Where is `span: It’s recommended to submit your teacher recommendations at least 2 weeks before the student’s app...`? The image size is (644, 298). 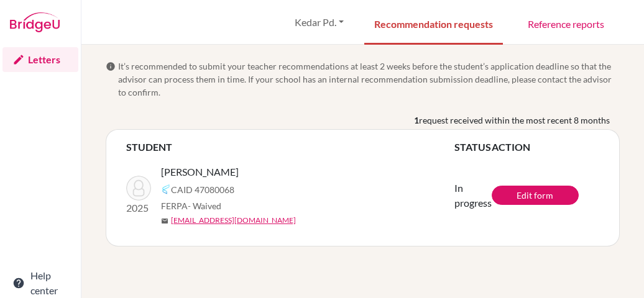
span: It’s recommended to submit your teacher recommendations at least 2 weeks before the student’s app... is located at coordinates (369, 79).